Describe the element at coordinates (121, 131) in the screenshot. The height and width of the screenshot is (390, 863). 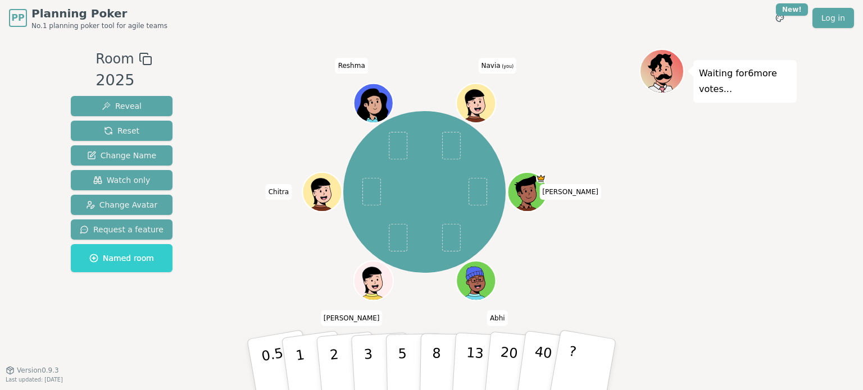
I see `span: Reset` at that location.